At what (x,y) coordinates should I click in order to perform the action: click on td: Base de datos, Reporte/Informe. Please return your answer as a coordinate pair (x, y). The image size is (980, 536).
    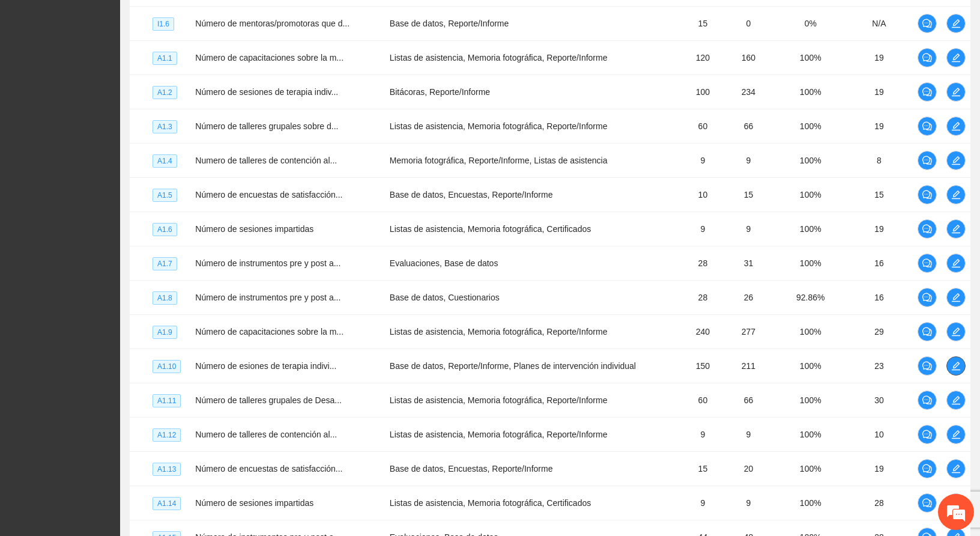
    Looking at the image, I should click on (534, 23).